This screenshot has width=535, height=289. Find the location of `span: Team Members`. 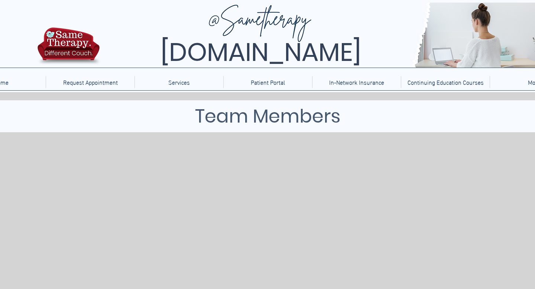

span: Team Members is located at coordinates (267, 116).